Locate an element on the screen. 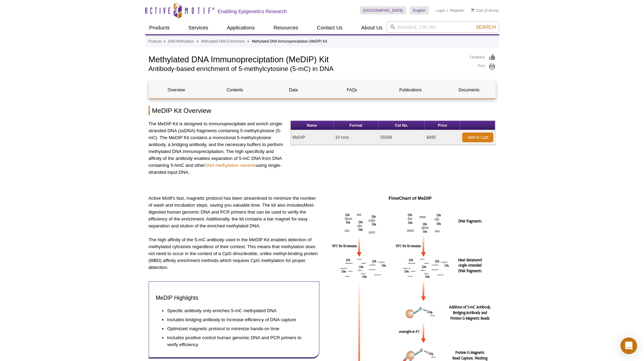 The width and height of the screenshot is (644, 361). img: Your Cart is located at coordinates (473, 10).